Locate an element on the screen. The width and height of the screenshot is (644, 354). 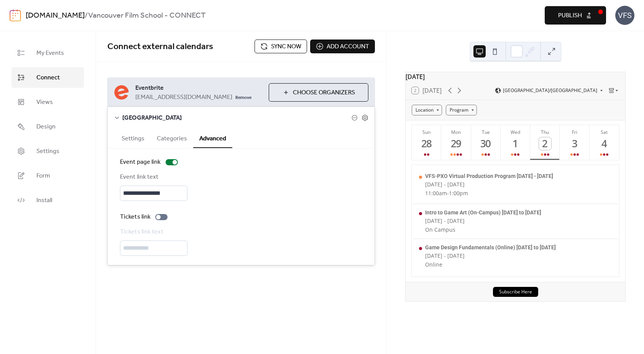
span: Settings is located at coordinates (48, 151).